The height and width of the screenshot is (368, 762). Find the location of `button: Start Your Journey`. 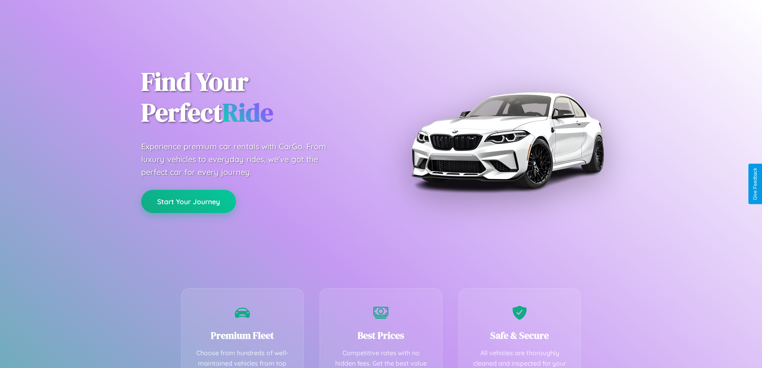

button: Start Your Journey is located at coordinates (188, 201).